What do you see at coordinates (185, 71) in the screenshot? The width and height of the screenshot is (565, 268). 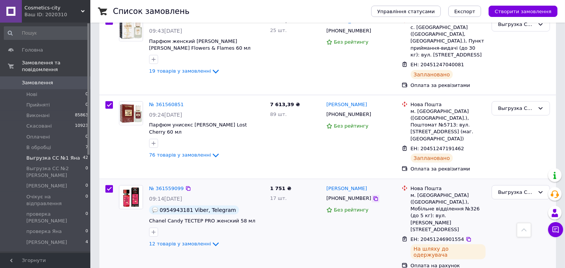 I see `a: 19 товарів у замовленні` at bounding box center [185, 71].